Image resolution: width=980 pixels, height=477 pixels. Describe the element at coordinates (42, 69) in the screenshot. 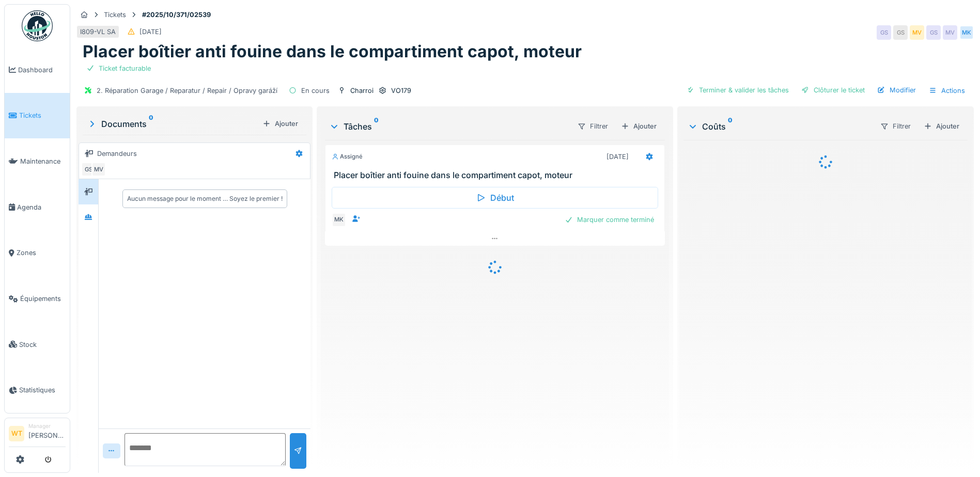

I see `span: Dashboard` at that location.